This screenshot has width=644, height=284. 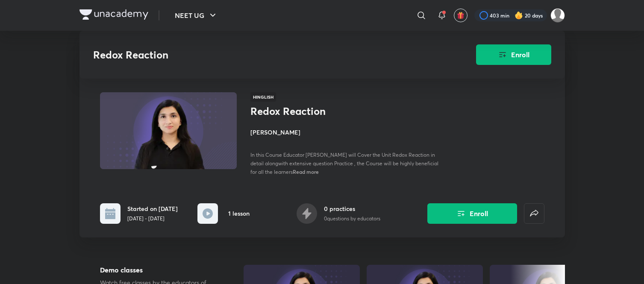 What do you see at coordinates (519, 15) in the screenshot?
I see `img: streak` at bounding box center [519, 15].